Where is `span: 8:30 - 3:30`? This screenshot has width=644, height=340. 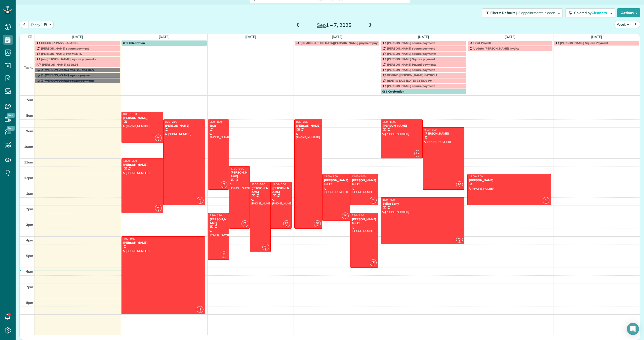 span: 8:30 - 3:30 is located at coordinates (302, 122).